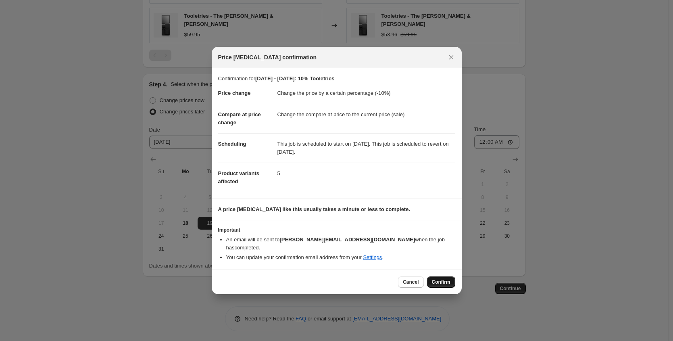 Image resolution: width=673 pixels, height=341 pixels. Describe the element at coordinates (441, 282) in the screenshot. I see `span: Confirm` at that location.